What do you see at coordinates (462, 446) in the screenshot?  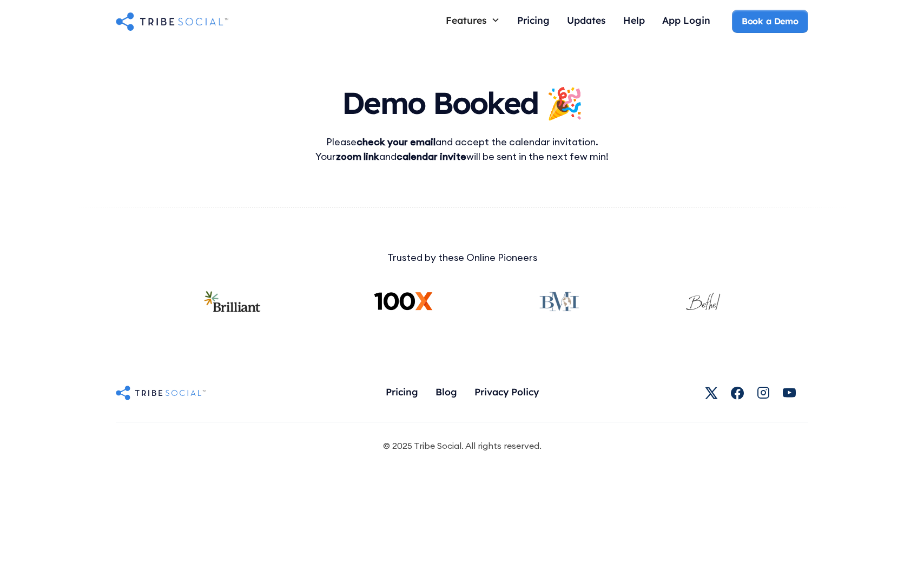 I see `div: © 2025 Tribe Social. All rights reserved.` at bounding box center [462, 446].